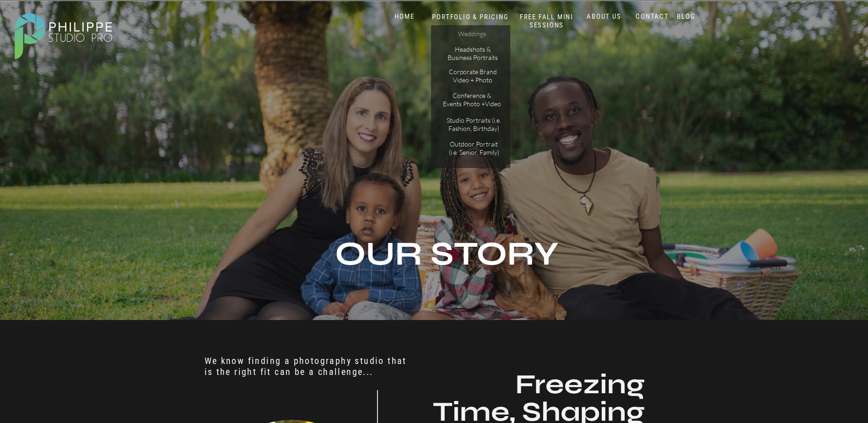 Image resolution: width=868 pixels, height=423 pixels. What do you see at coordinates (307, 366) in the screenshot?
I see `h2: We know finding a photography studio that is the right fit can be a challenge...` at bounding box center [307, 366].